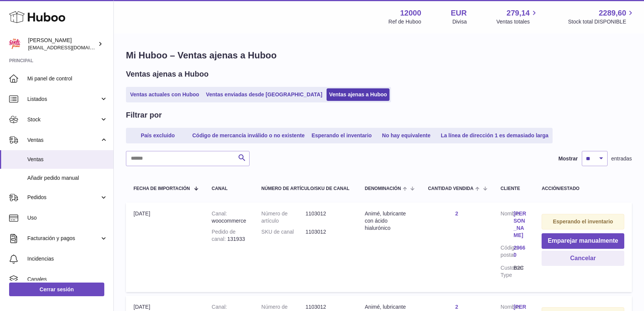 Image resolution: width=644 pixels, height=311 pixels. What do you see at coordinates (144, 115) in the screenshot?
I see `h2: Filtrar por` at bounding box center [144, 115].